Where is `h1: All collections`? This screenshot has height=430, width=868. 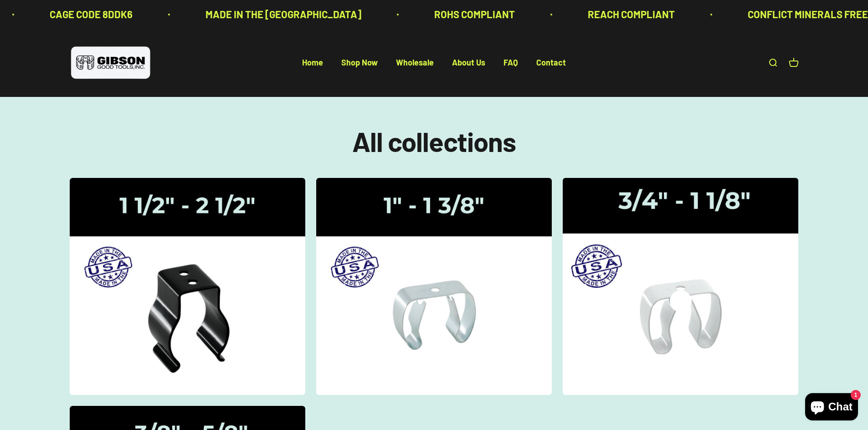 h1: All collections is located at coordinates (434, 141).